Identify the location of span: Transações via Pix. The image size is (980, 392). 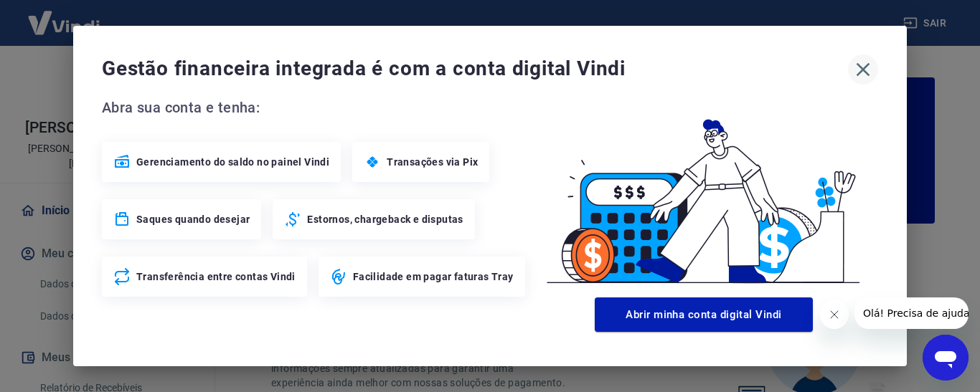
(432, 162).